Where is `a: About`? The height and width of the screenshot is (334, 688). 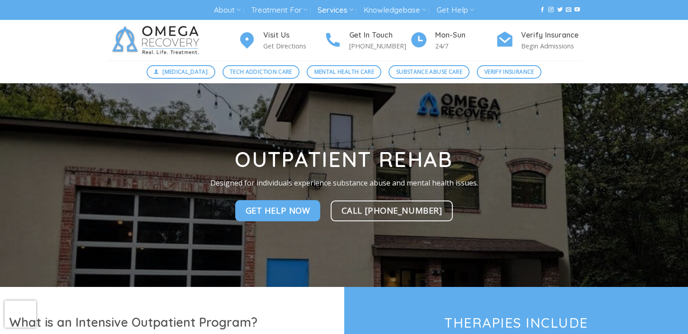
a: About is located at coordinates (227, 10).